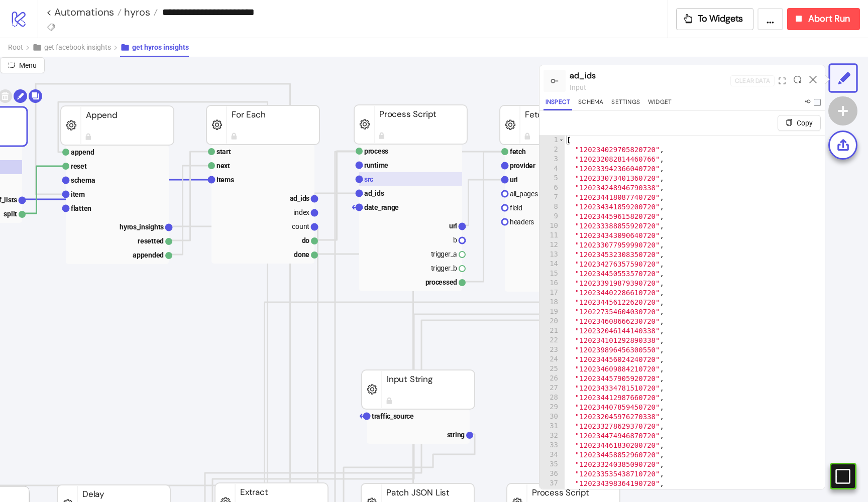 The height and width of the screenshot is (502, 868). What do you see at coordinates (552, 407) in the screenshot?
I see `div: 29` at bounding box center [552, 407].